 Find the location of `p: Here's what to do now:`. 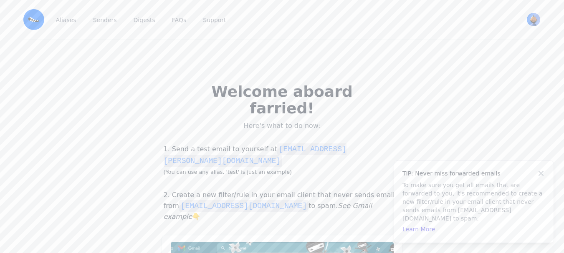

p: Here's what to do now: is located at coordinates (282, 126).